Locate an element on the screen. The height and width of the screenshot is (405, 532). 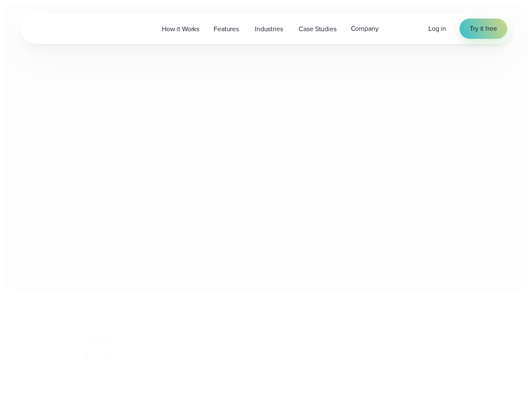
span: How it Works is located at coordinates (180, 29).